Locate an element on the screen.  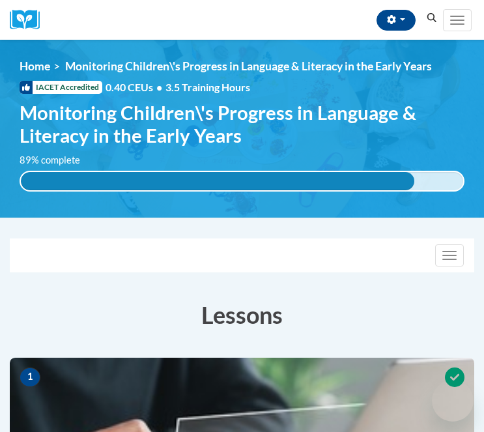
span: 3.5 Training Hours is located at coordinates (208, 87).